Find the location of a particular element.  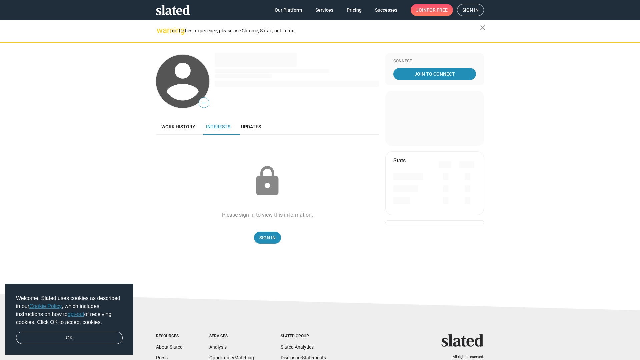

a: Analysis is located at coordinates (218, 347).